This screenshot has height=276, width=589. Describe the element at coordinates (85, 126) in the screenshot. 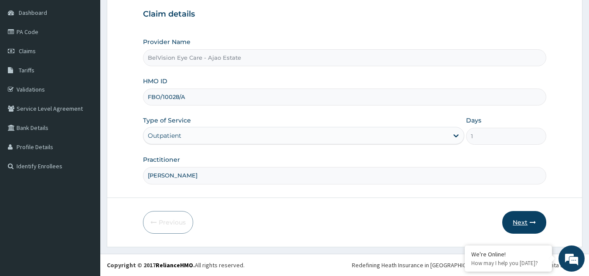

I see `span: We're online!` at that location.